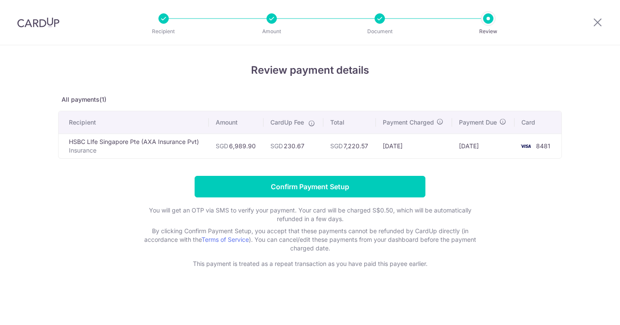 The height and width of the screenshot is (325, 620). Describe the element at coordinates (526, 146) in the screenshot. I see `img: <span class="translation_missing" title="translation missing: en.account_steps.new_confirm_form.b...` at that location.